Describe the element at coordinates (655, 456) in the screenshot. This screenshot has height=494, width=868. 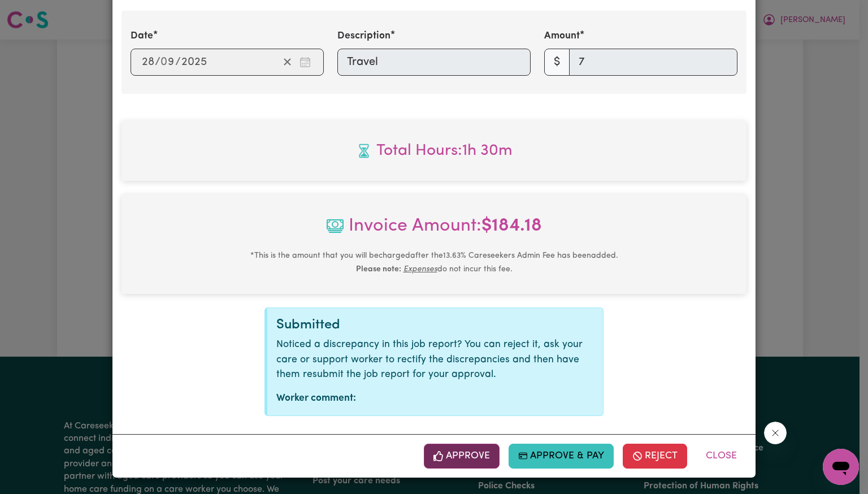
I see `button: Reject` at that location.